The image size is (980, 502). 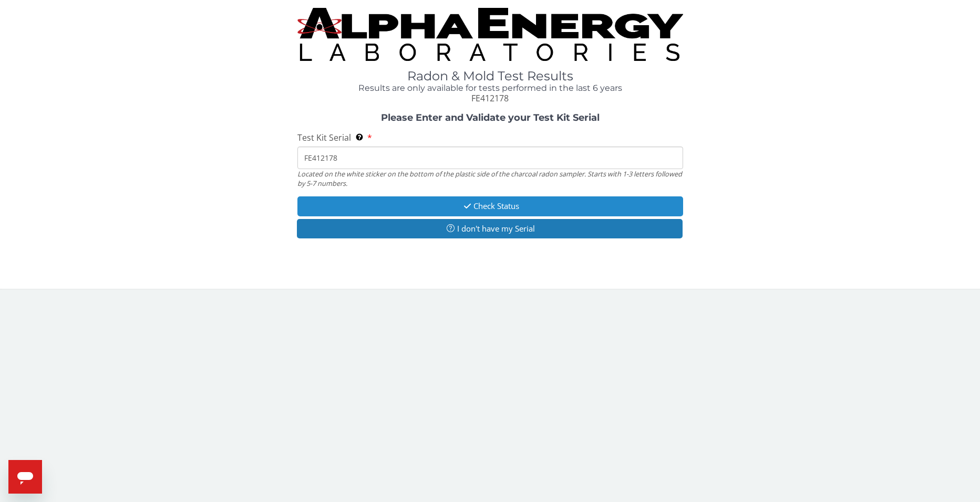 I want to click on div: Located on the white sticker on the bottom of the plastic side of the charcoal radon sampler. Sta..., so click(x=490, y=178).